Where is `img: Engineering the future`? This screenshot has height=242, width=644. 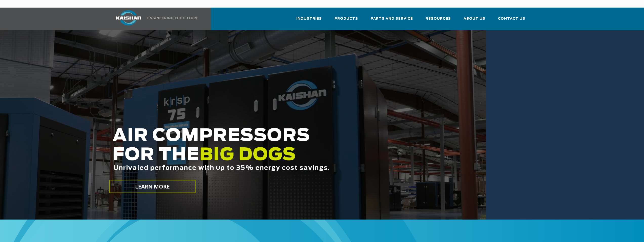
img: Engineering the future is located at coordinates (173, 18).